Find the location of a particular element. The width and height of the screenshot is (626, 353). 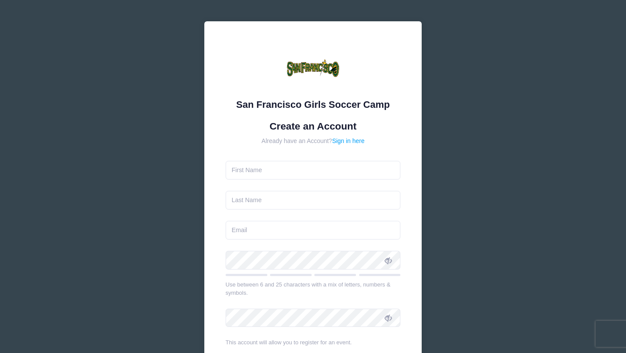

input: Email is located at coordinates (313, 230).